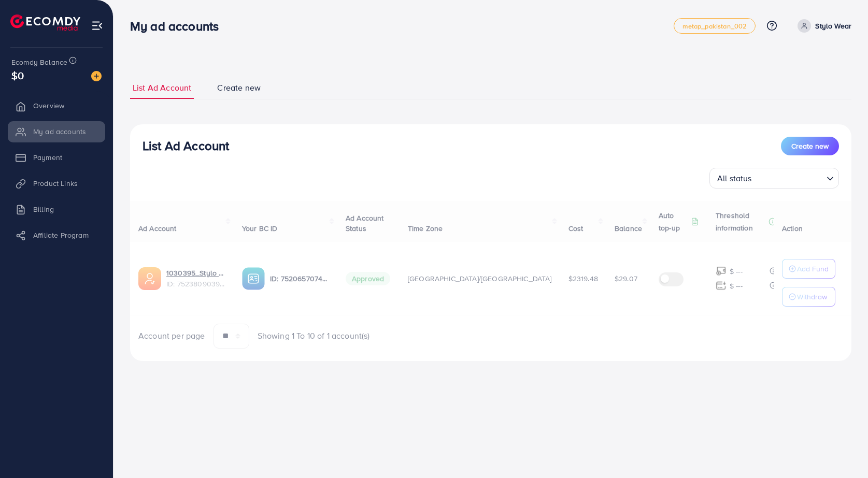 This screenshot has height=478, width=868. Describe the element at coordinates (185, 146) in the screenshot. I see `h3: List Ad Account` at that location.